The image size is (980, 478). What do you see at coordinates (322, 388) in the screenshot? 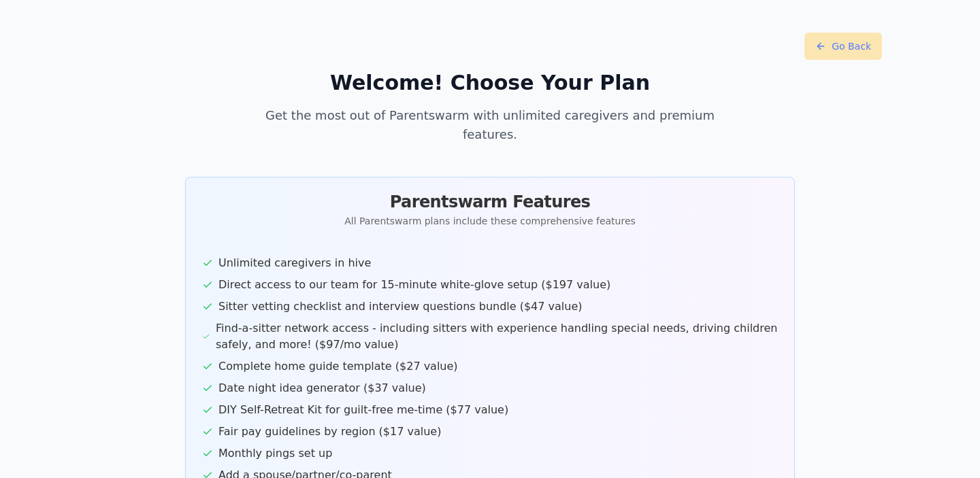
I see `span: Date night idea generator ($37 value)` at bounding box center [322, 388].